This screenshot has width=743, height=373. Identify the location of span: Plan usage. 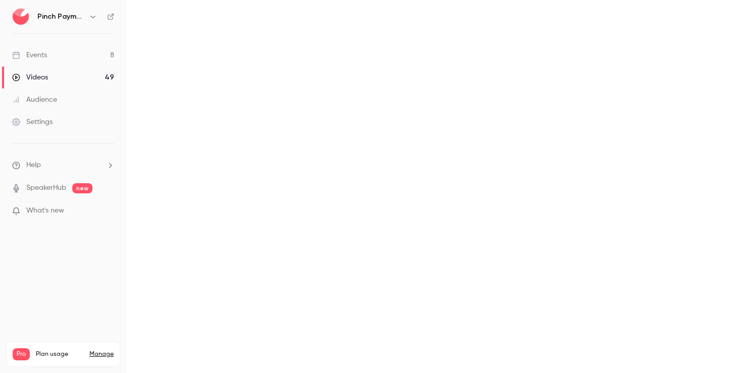
(60, 354).